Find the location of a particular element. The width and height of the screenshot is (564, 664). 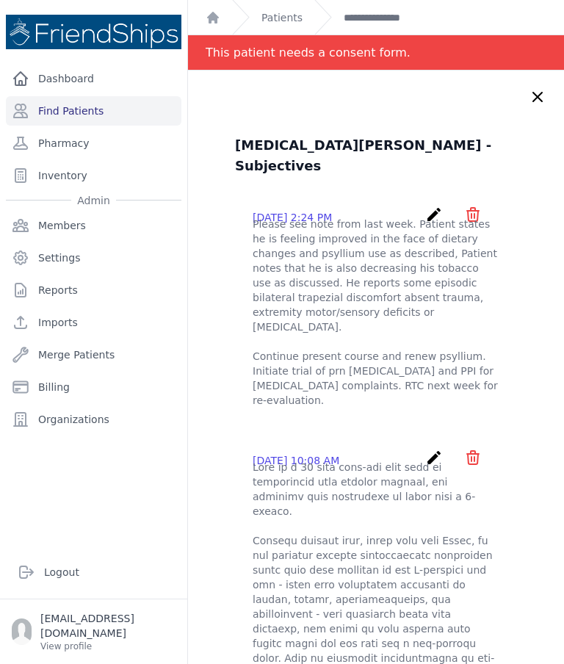

a: Pharmacy is located at coordinates (93, 143).